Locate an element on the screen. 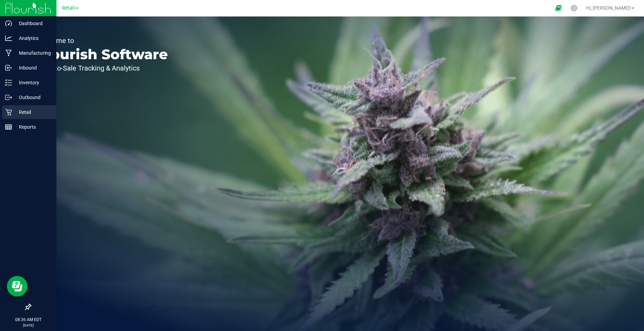 Image resolution: width=644 pixels, height=331 pixels. p: Dashboard is located at coordinates (33, 24).